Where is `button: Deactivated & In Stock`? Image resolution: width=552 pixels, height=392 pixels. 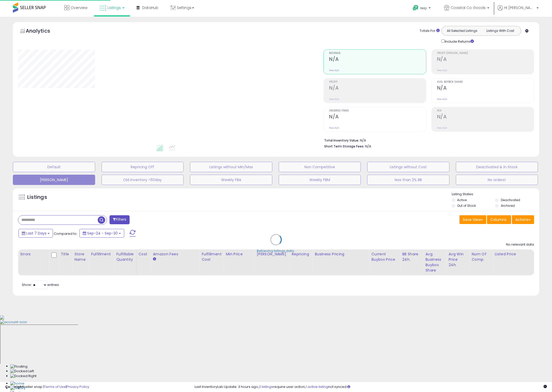 button: Deactivated & In Stock is located at coordinates (497, 167).